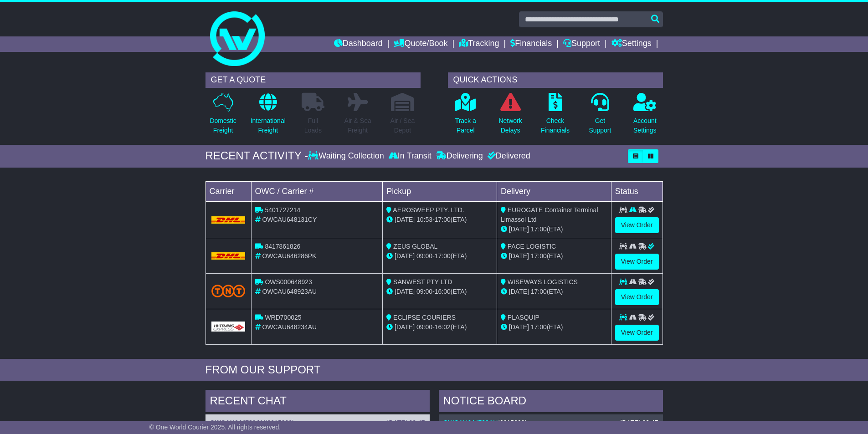 This screenshot has height=434, width=868. What do you see at coordinates (531, 44) in the screenshot?
I see `a: Financials` at bounding box center [531, 44].